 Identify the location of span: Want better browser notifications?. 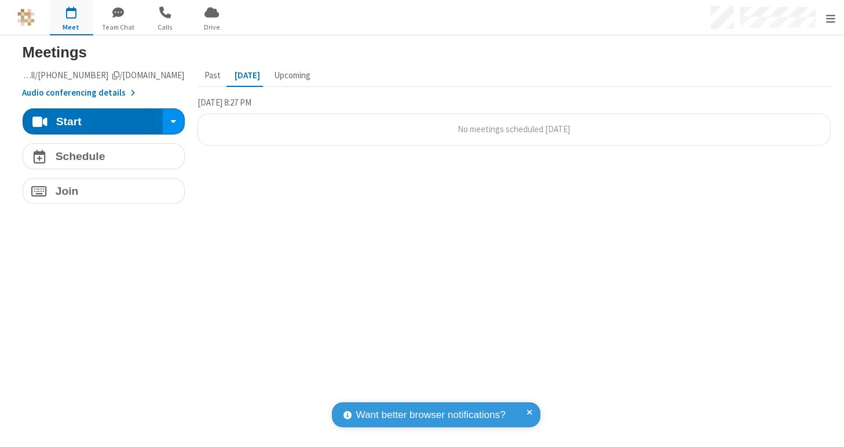
(431, 415).